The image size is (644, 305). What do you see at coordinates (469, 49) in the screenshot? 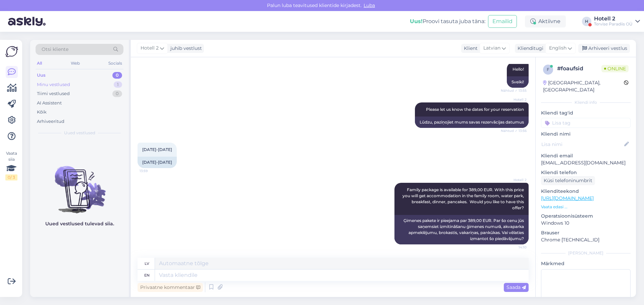
I see `div: Klient` at bounding box center [469, 49].